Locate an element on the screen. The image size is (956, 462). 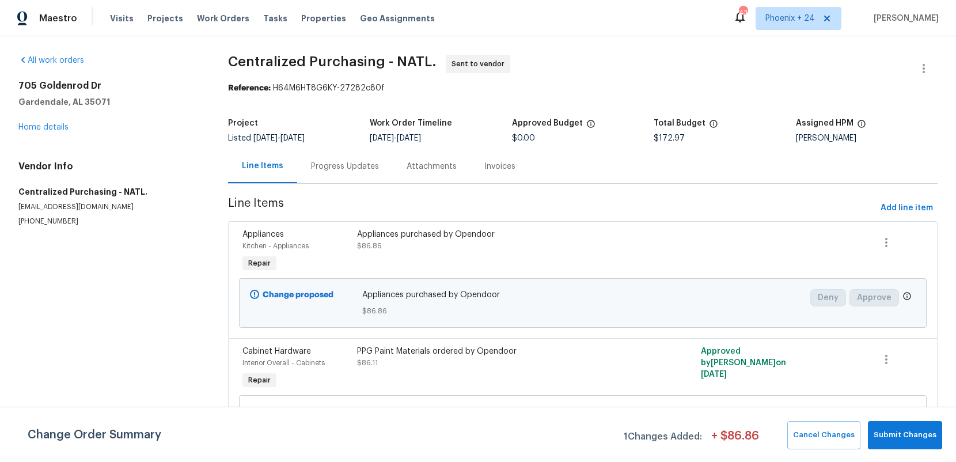
span: Properties is located at coordinates (324, 18).